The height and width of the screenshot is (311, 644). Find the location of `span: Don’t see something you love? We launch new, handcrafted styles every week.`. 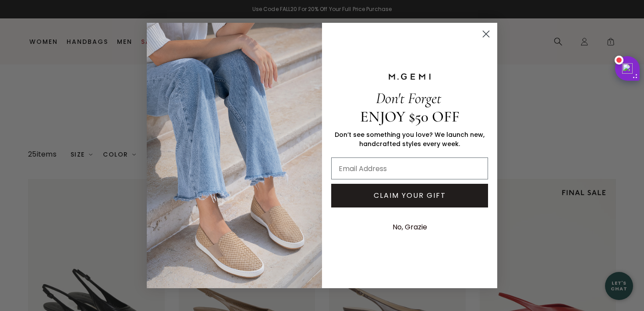

span: Don’t see something you love? We launch new, handcrafted styles every week. is located at coordinates (409, 139).